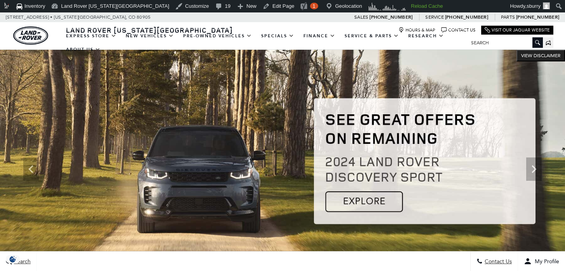  Describe the element at coordinates (435, 17) in the screenshot. I see `span: Service` at that location.